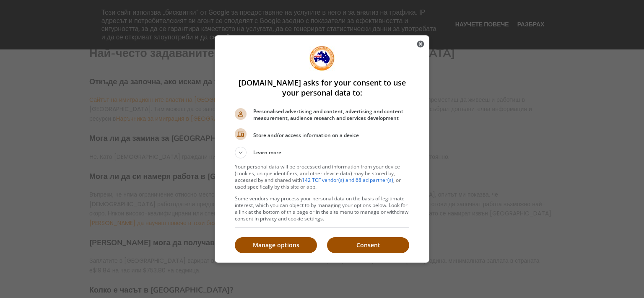 The width and height of the screenshot is (644, 298). Describe the element at coordinates (322, 149) in the screenshot. I see `div: emigratetoaustralia.info asks for your consent to use your personal data to:` at that location.